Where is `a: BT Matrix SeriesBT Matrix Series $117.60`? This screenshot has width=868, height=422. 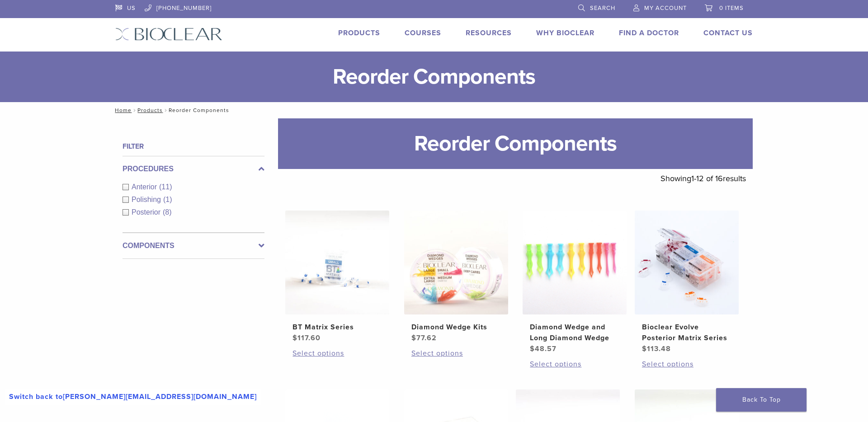 a: BT Matrix SeriesBT Matrix Series $117.60 is located at coordinates (337, 277).